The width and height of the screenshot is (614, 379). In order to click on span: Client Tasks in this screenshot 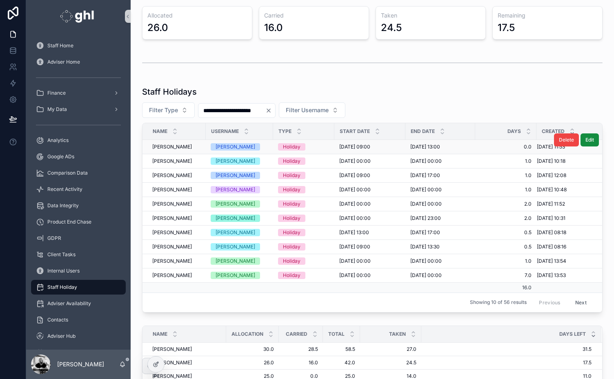, I will do `click(61, 255)`.